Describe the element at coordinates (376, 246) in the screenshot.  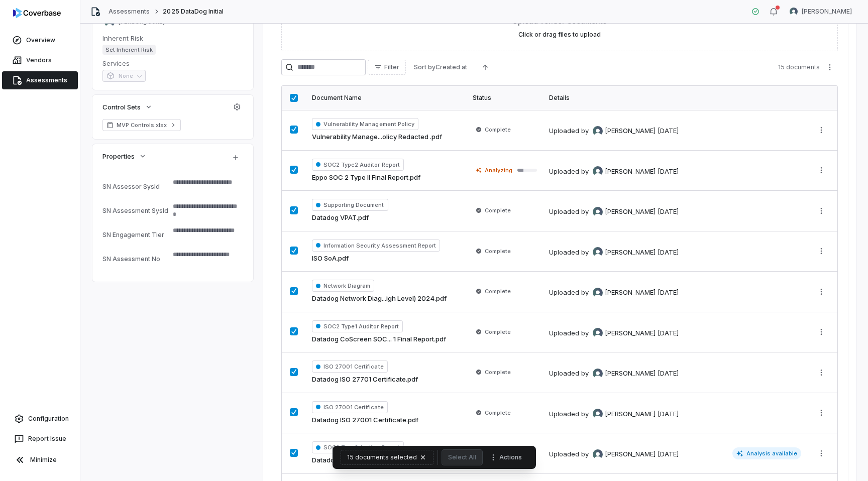
I see `span: Information Security Assessment Report` at that location.